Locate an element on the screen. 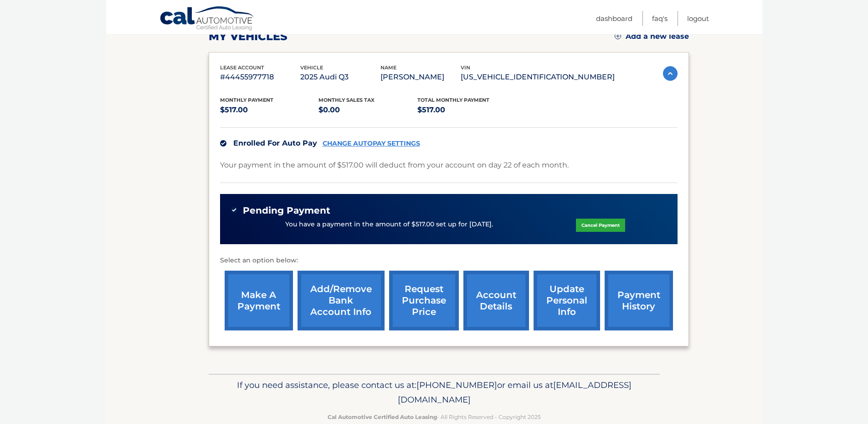  p: Your payment in the amount of $517.00 will deduct from your account on day 22 of each month. is located at coordinates (394, 165).